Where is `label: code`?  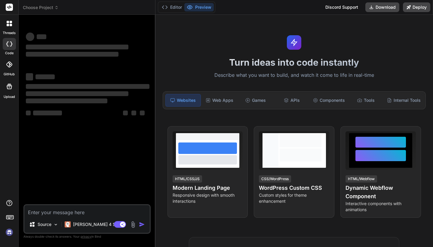 label: code is located at coordinates (9, 53).